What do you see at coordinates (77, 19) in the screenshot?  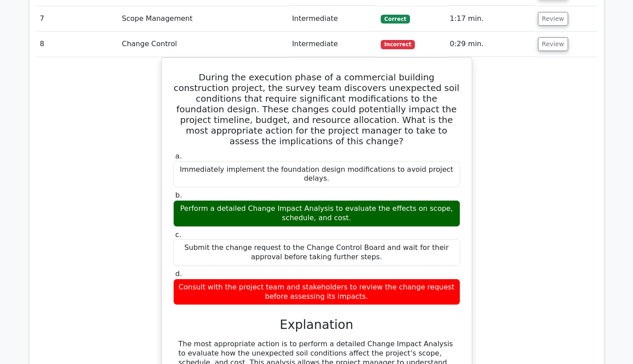 I see `td: 7` at bounding box center [77, 19].